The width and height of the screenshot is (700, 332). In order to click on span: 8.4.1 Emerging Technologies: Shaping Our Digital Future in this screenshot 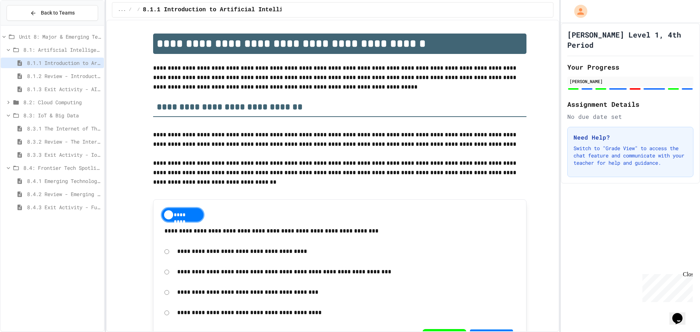, I will do `click(64, 181)`.